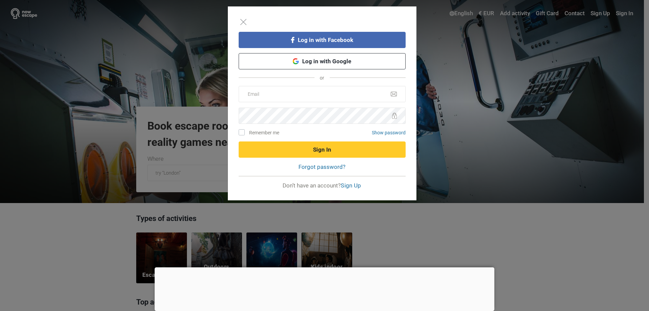 This screenshot has width=649, height=311. I want to click on label: Remember me, so click(261, 133).